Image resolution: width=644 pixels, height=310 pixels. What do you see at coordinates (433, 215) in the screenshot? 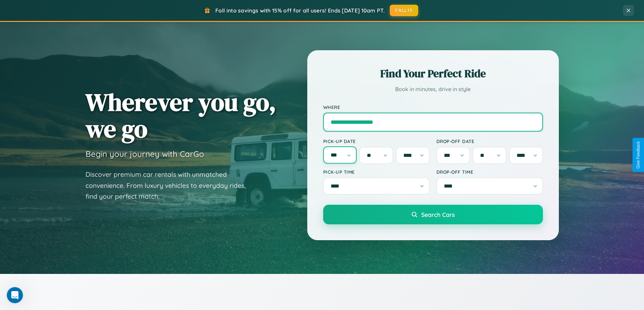
I see `button: Search Cars` at bounding box center [433, 215].